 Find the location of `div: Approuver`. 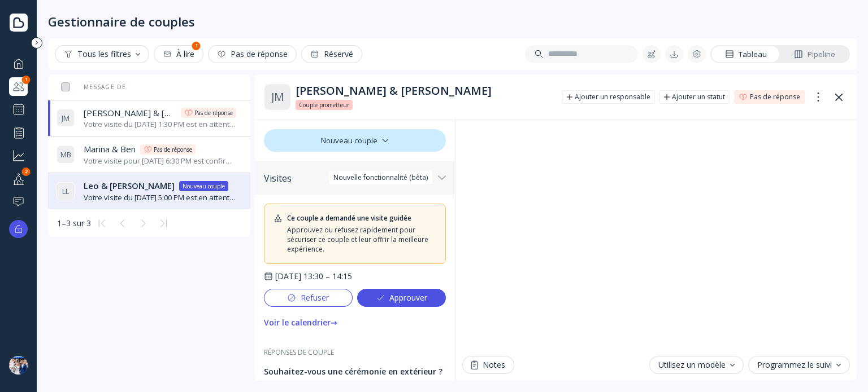

div: Approuver is located at coordinates (401, 298).